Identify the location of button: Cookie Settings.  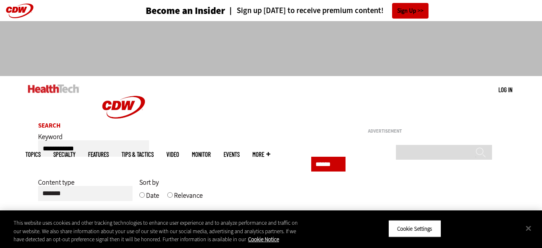
(414, 229).